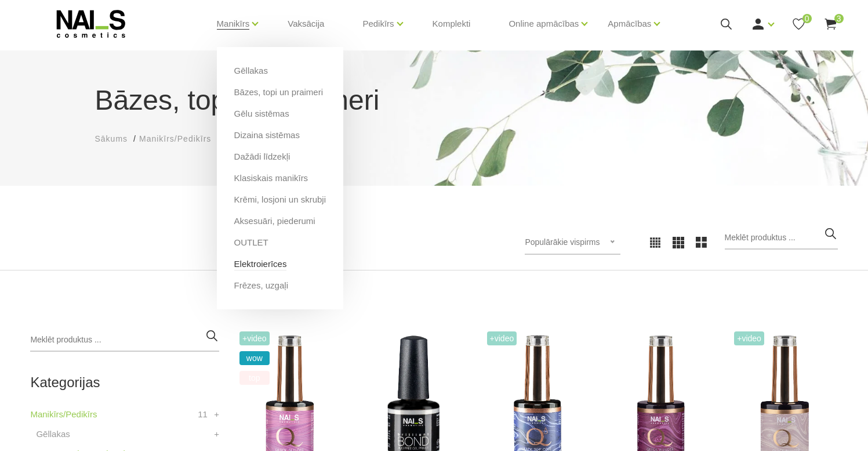  I want to click on a: Sākums, so click(112, 139).